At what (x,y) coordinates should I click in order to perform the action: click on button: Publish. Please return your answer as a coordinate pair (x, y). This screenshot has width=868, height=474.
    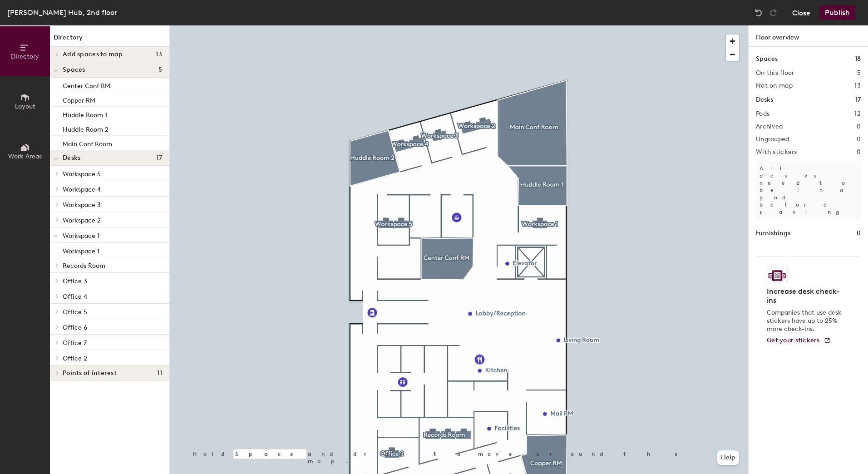
    Looking at the image, I should click on (837, 12).